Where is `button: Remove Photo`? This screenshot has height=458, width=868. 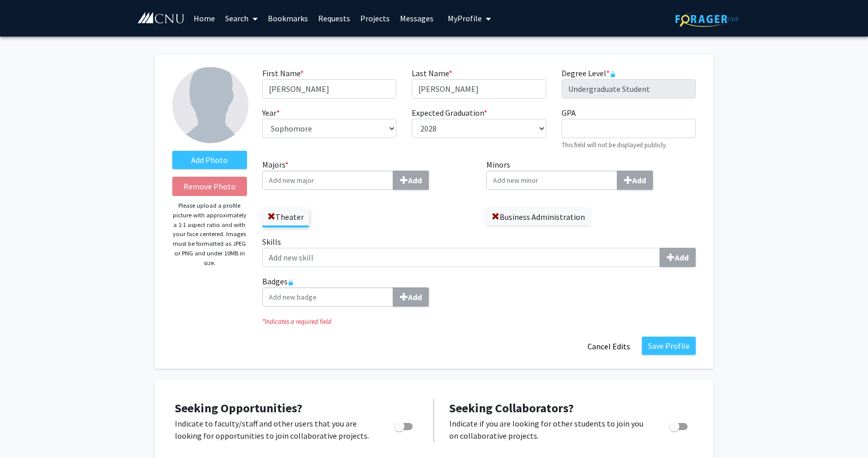
button: Remove Photo is located at coordinates (209, 187).